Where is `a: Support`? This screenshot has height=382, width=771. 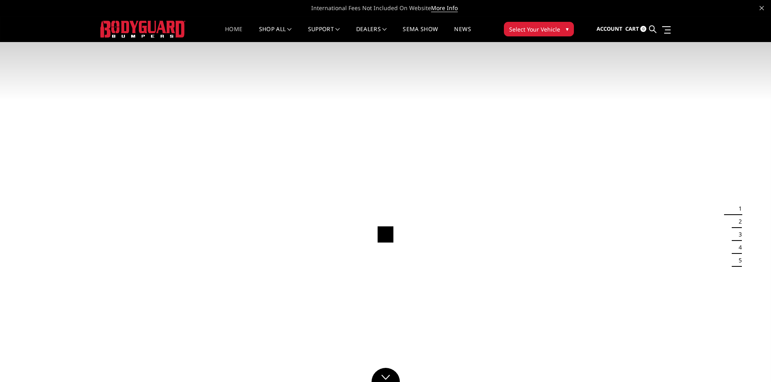 a: Support is located at coordinates (324, 34).